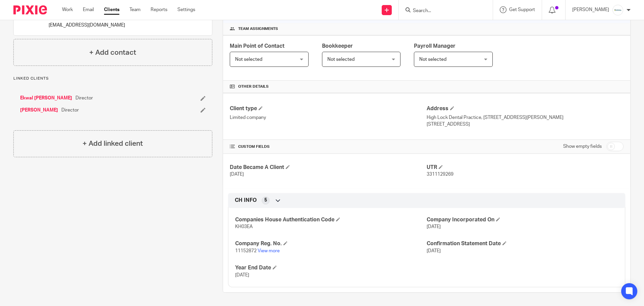  Describe the element at coordinates (246, 251) in the screenshot. I see `span: 11152872` at that location.